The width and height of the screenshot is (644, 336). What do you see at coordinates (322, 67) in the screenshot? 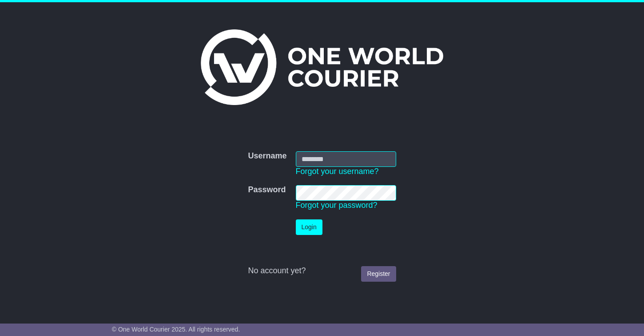
I see `img: One World` at bounding box center [322, 67].